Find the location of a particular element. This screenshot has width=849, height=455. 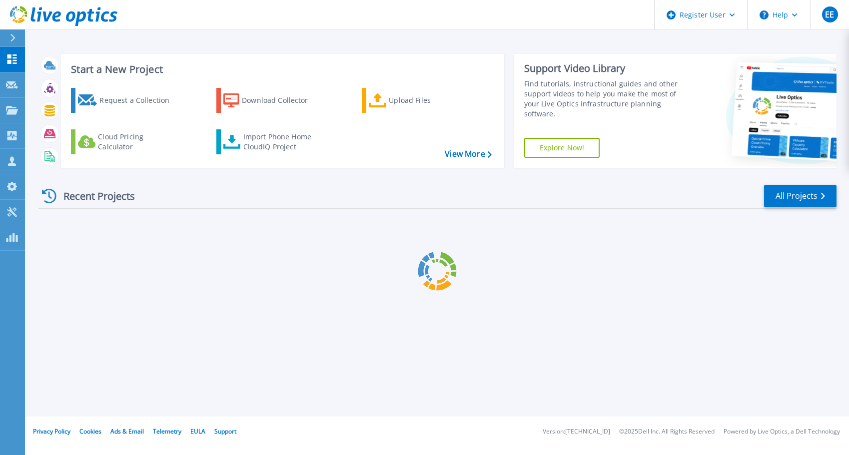

a: Request a Collection is located at coordinates (126, 100).